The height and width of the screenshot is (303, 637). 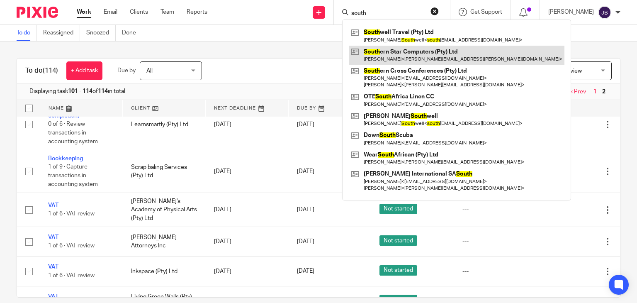 I want to click on td: Inkspace (Pty) Ltd, so click(x=164, y=271).